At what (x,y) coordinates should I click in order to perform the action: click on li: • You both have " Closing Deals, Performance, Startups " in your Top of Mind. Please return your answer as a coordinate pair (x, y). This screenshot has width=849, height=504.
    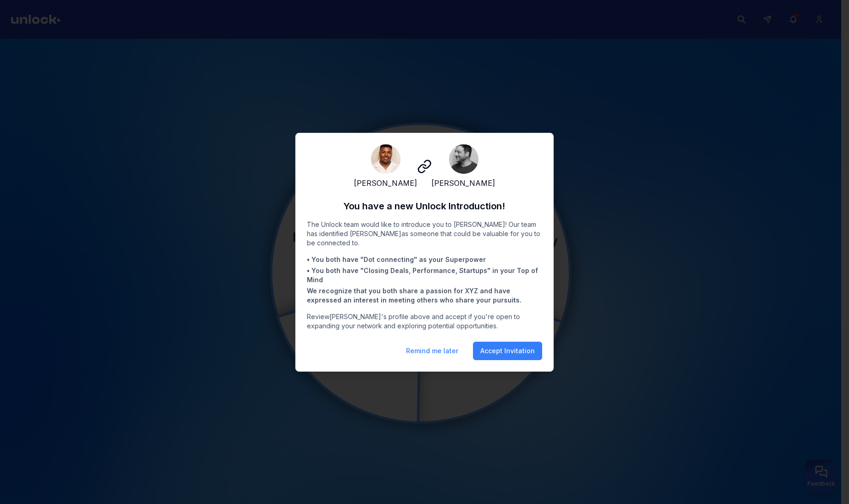
    Looking at the image, I should click on (424, 275).